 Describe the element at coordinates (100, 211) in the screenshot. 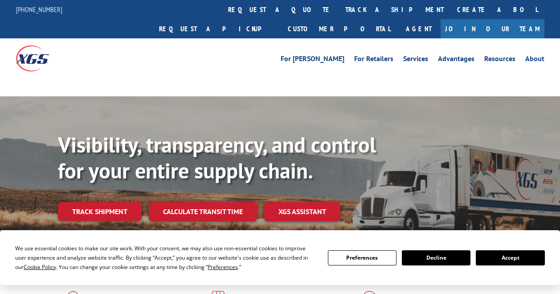

I see `a: Track shipment` at that location.